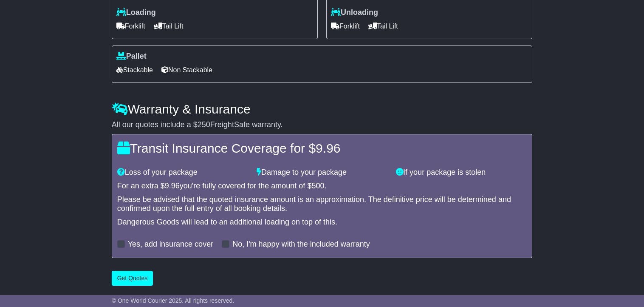 The width and height of the screenshot is (644, 307). What do you see at coordinates (204, 124) in the screenshot?
I see `span: 250` at bounding box center [204, 124].